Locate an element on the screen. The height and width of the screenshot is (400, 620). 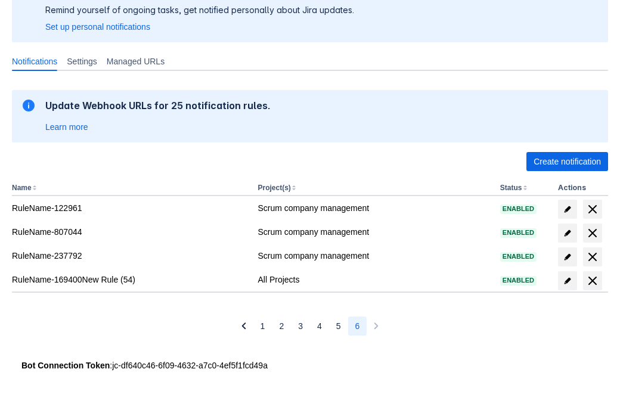
p: Remind yourself of ongoing tasks, get notified personally about Jira updates. is located at coordinates (200, 10).